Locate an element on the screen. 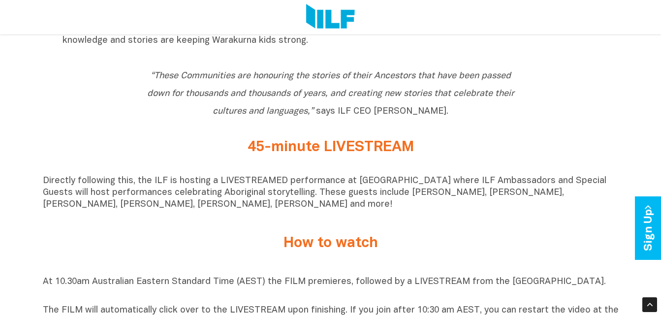  div: Scroll Back to Top is located at coordinates (650, 305).